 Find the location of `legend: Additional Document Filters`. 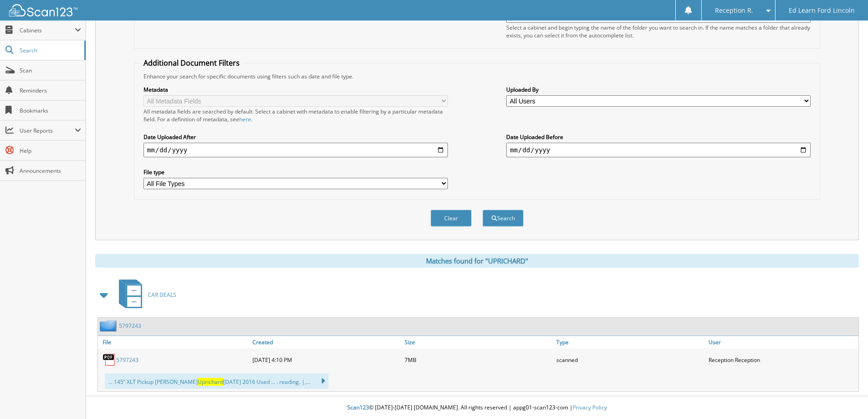

legend: Additional Document Filters is located at coordinates (191, 63).